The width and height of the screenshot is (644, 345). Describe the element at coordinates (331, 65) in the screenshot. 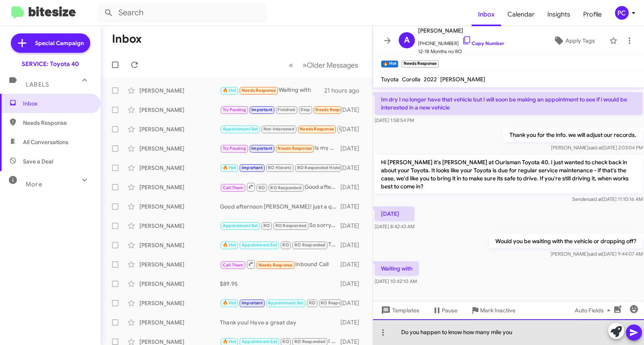

I see `button: Next` at that location.